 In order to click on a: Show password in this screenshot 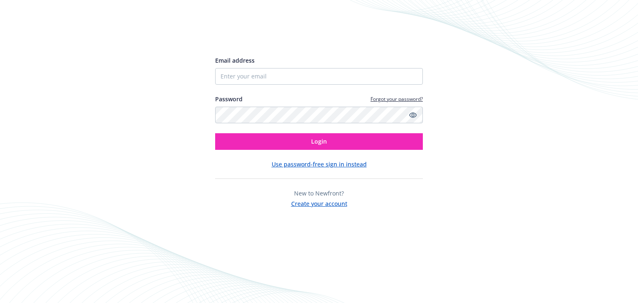, I will do `click(413, 115)`.